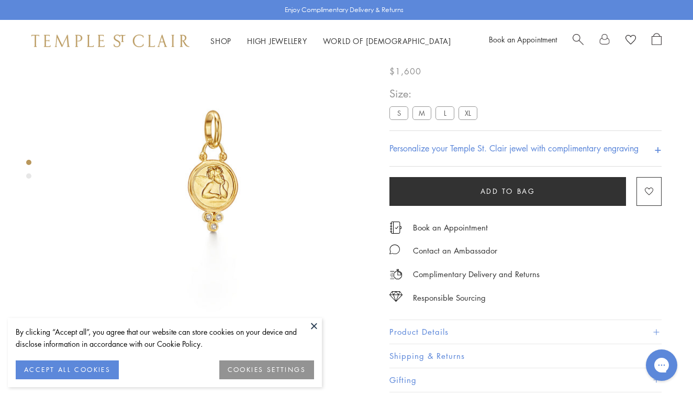 The height and width of the screenshot is (395, 693). I want to click on img: Temple St. Clair, so click(110, 41).